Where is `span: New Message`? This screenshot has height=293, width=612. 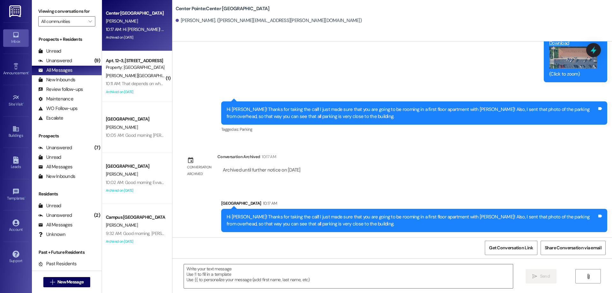
span: New Message is located at coordinates (70, 282).